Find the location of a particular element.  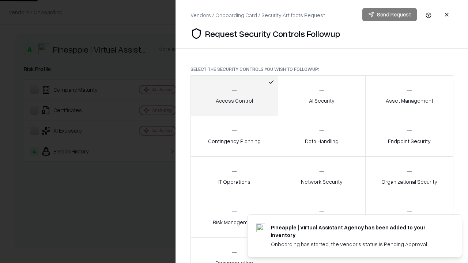

img: trypineapple.com is located at coordinates (261, 228).